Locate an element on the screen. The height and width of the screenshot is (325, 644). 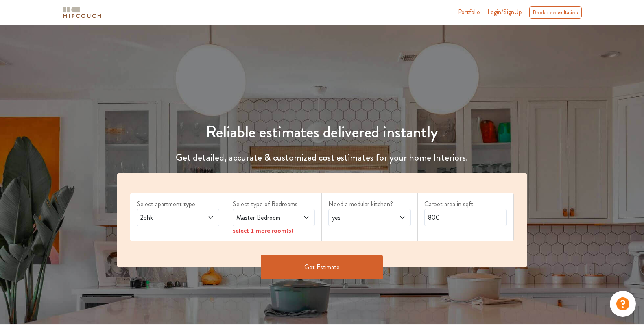
span: Login/SignUp is located at coordinates (505, 12).